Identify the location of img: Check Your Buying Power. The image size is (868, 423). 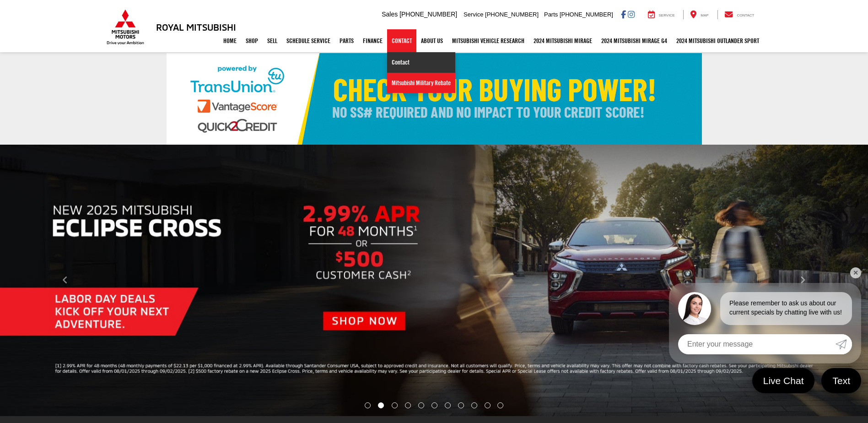
(434, 99).